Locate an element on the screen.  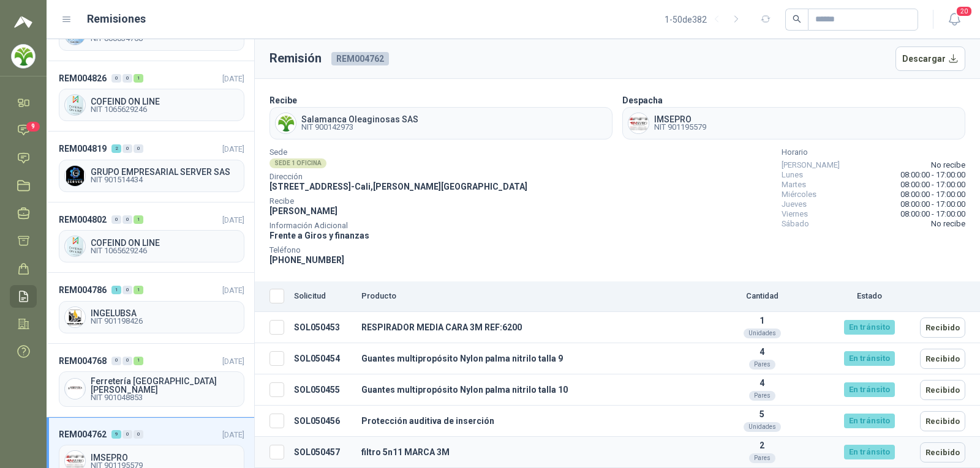
span: NIT 901195579 is located at coordinates (680, 127).